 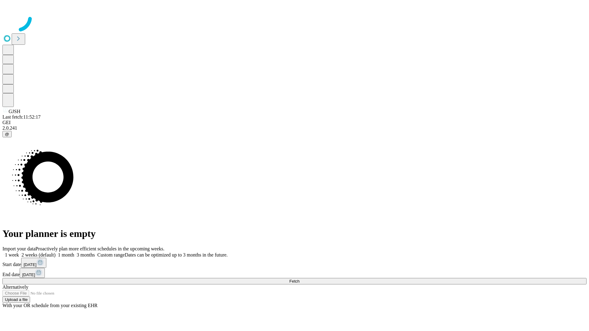 What do you see at coordinates (21, 117) in the screenshot?
I see `span: Last fetch: 11:52:17` at bounding box center [21, 117].